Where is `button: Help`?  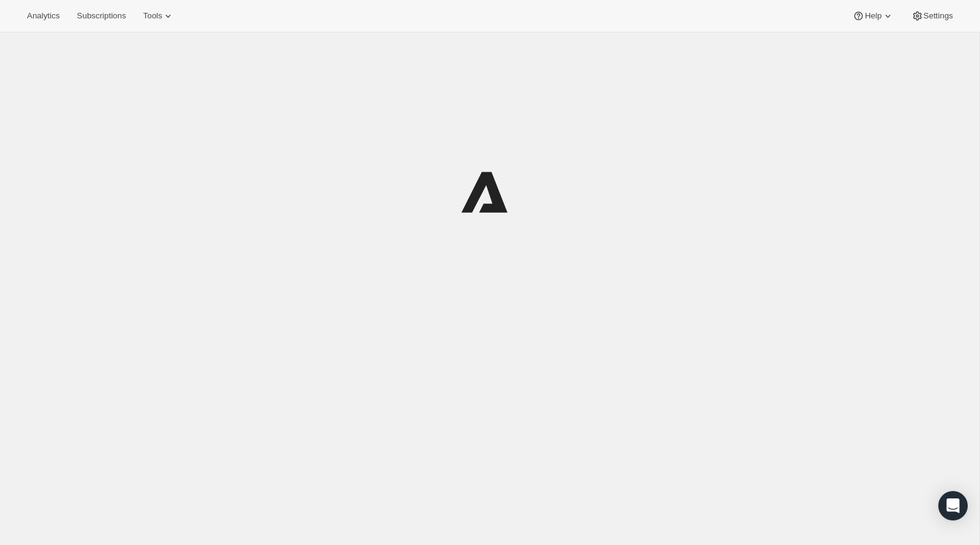 button: Help is located at coordinates (873, 16).